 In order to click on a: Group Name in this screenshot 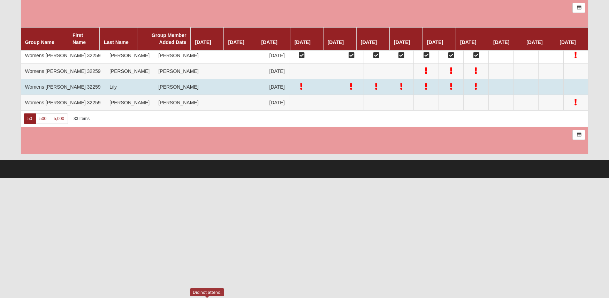, I will do `click(40, 42)`.